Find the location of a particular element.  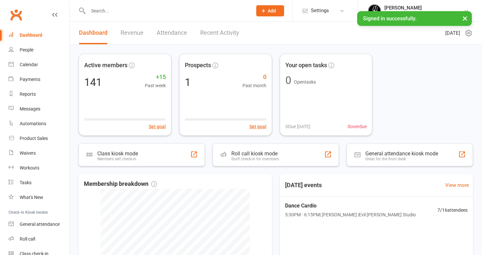

button: Add is located at coordinates (270, 11).